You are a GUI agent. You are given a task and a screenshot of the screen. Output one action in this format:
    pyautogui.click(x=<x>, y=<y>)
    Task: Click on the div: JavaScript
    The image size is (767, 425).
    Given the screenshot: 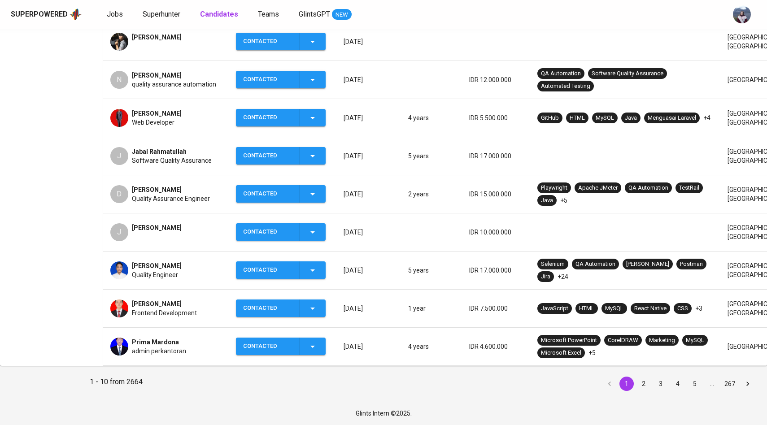 What is the action you would take?
    pyautogui.click(x=554, y=309)
    